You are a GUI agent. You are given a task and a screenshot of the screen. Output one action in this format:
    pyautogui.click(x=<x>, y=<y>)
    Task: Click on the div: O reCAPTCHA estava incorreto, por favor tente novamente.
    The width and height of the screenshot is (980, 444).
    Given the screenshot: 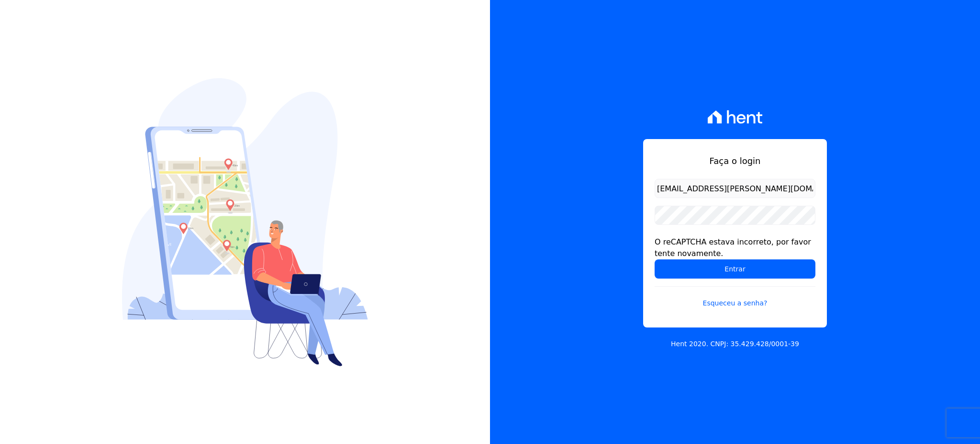 What is the action you would take?
    pyautogui.click(x=735, y=248)
    